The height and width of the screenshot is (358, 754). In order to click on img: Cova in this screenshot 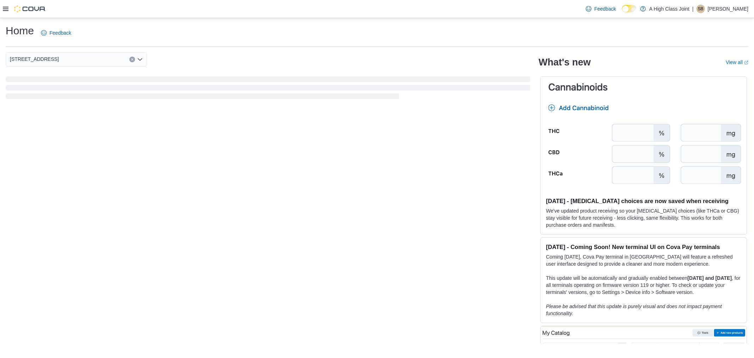, I will do `click(30, 9)`.